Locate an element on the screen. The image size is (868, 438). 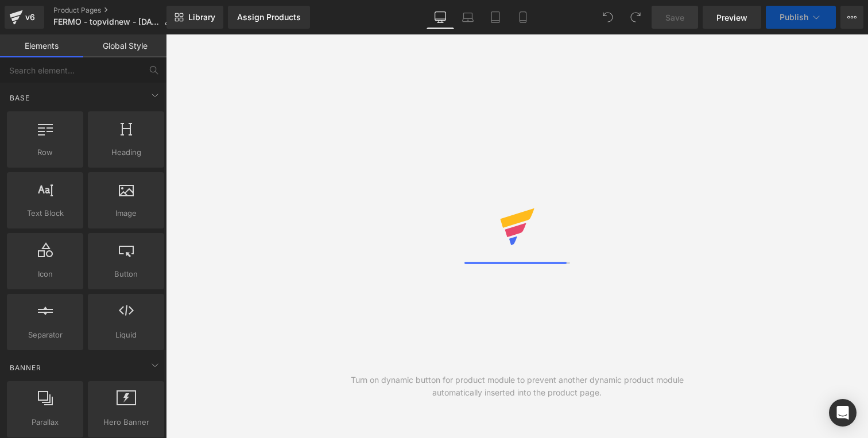
a: New Library is located at coordinates (195, 18).